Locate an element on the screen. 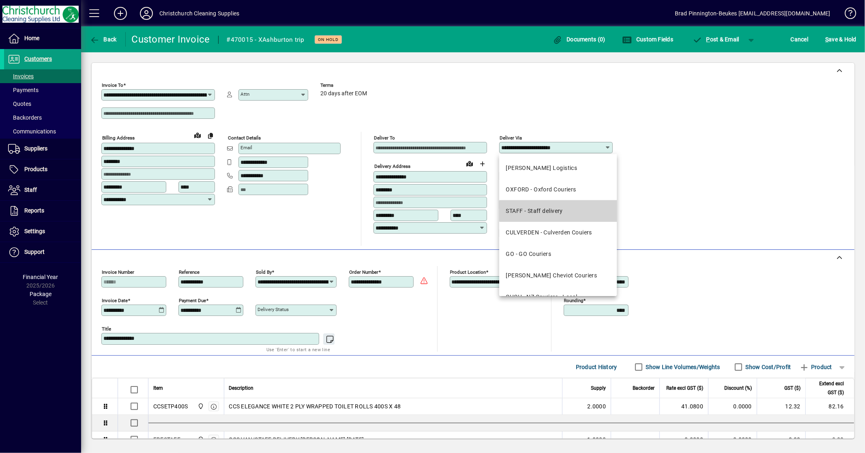  span: Cancel is located at coordinates (800, 39).